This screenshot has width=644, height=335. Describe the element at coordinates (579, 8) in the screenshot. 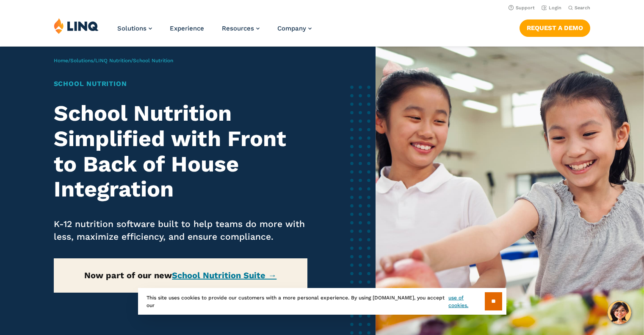

I see `button: Open Search Bar` at that location.